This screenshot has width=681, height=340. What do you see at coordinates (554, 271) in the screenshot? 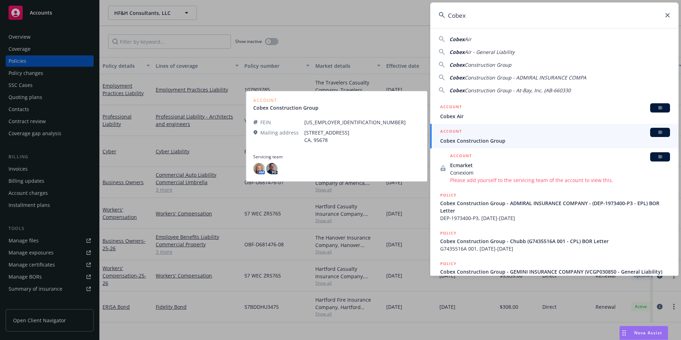
I see `a: POLICYCobex Construction Group - GEMINI INSURANCE COMPANY (VCGP030850 - General Liability)VCGP030...` at bounding box center [554, 271].